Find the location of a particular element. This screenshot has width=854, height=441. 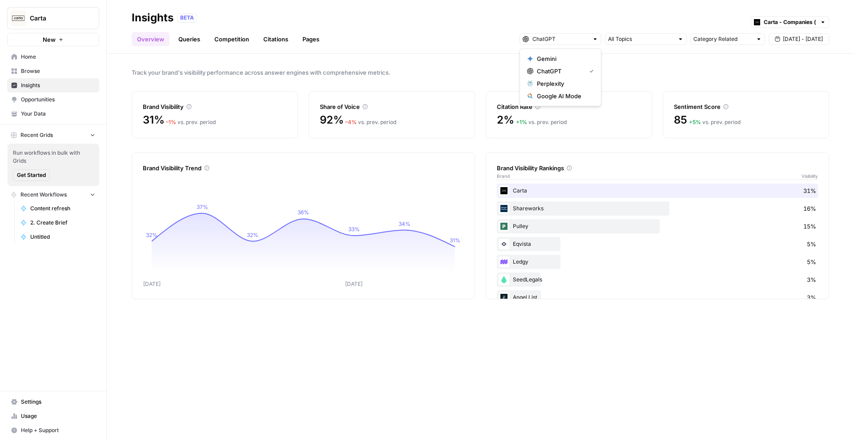

span: + 5 % is located at coordinates (694, 122).